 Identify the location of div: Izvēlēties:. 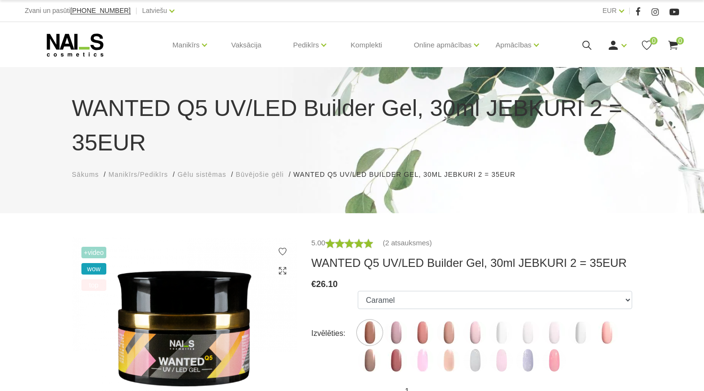
(334, 333).